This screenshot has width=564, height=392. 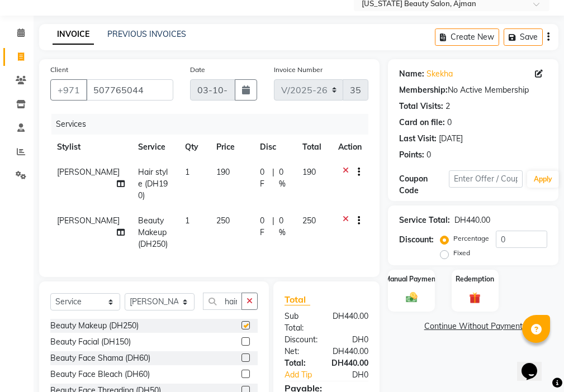 What do you see at coordinates (411, 297) in the screenshot?
I see `img: _cash.svg` at bounding box center [411, 297].